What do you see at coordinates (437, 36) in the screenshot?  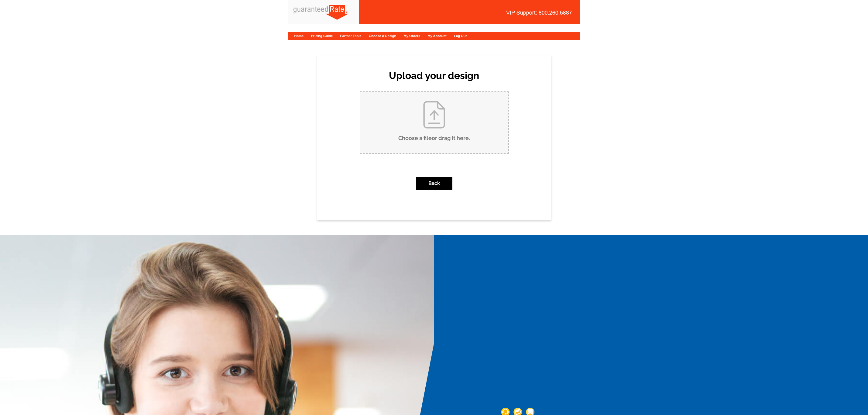 I see `a: My Account` at bounding box center [437, 36].